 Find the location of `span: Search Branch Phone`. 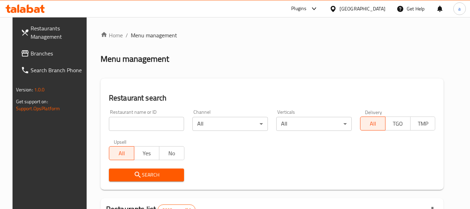

span: Search Branch Phone is located at coordinates (58, 70).